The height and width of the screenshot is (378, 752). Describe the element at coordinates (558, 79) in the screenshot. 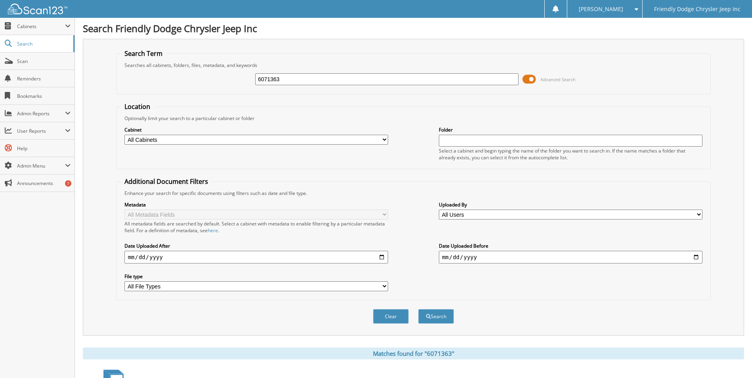

I see `span: Advanced Search` at that location.